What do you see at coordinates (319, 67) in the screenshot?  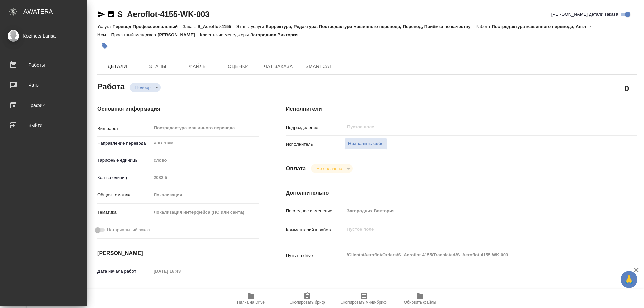 I see `span: SmartCat` at bounding box center [319, 67].